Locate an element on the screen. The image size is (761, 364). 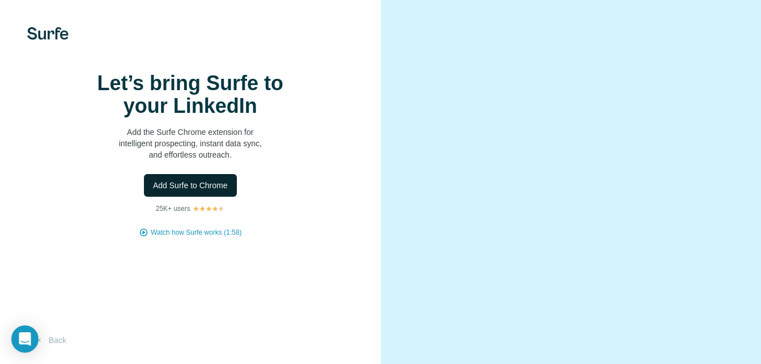
img: Surfe's logo is located at coordinates (48, 33).